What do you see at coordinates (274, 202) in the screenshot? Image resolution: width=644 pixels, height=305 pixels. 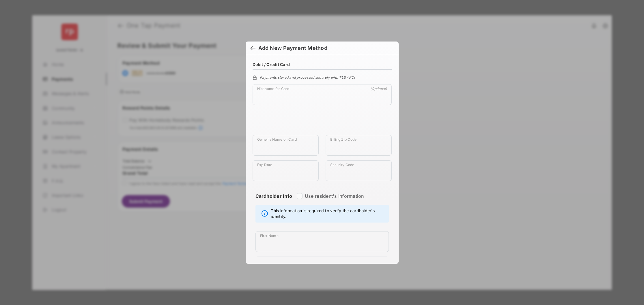 I see `strong: Cardholder Info` at bounding box center [274, 202].